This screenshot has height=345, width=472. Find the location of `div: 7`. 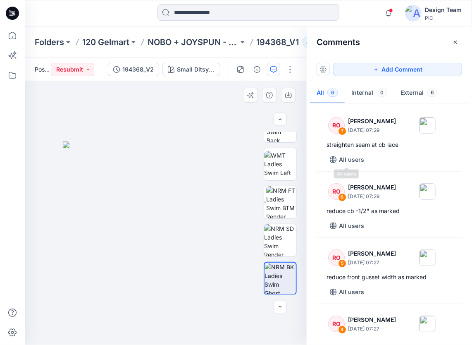

div: 7 is located at coordinates (342, 131).